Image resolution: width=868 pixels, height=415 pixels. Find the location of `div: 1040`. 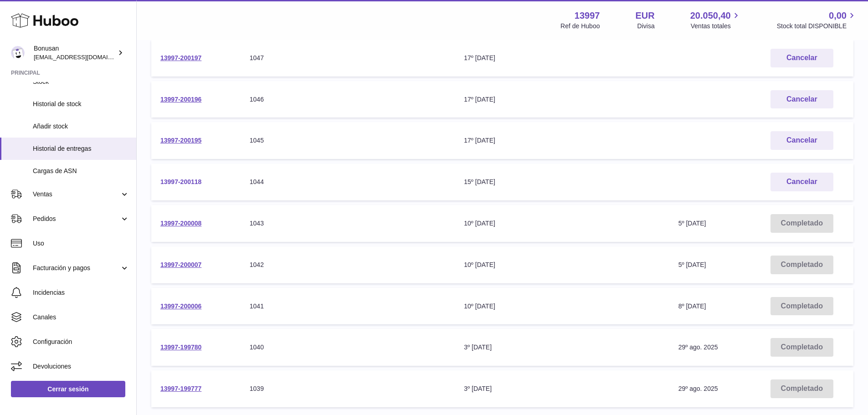

div: 1040 is located at coordinates (348, 347).